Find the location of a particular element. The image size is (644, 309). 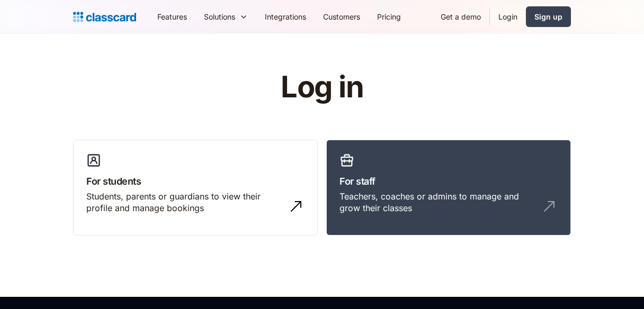

a: Login is located at coordinates (508, 16).